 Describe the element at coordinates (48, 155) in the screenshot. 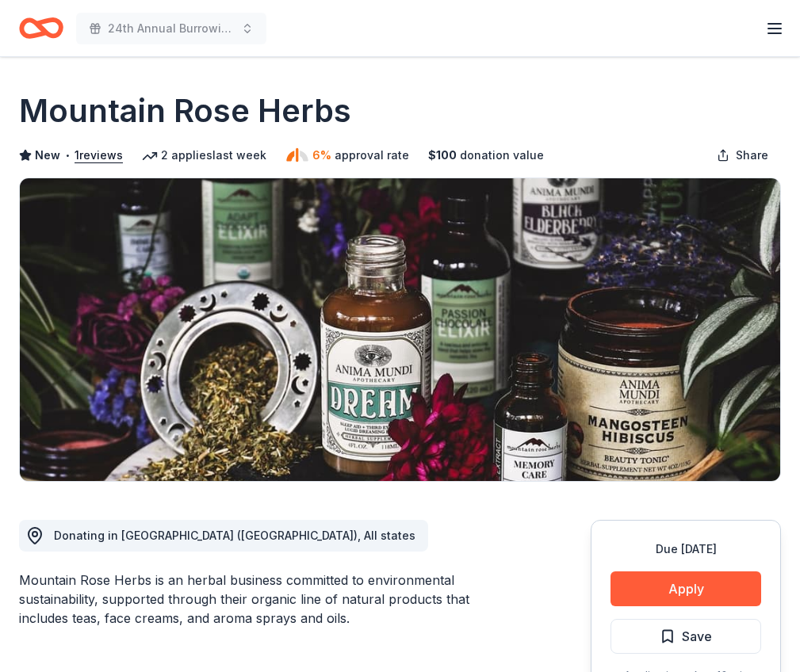

I see `span: New` at that location.